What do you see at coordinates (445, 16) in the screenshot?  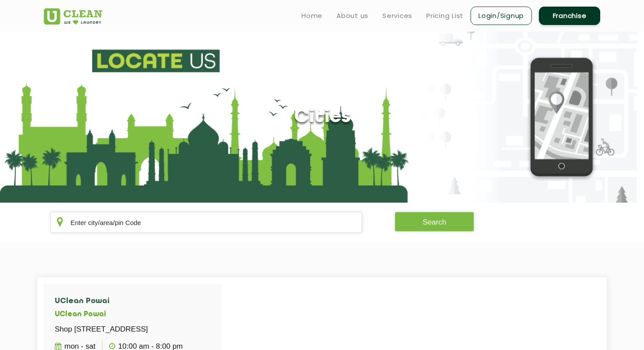 I see `a: Pricing List` at bounding box center [445, 16].